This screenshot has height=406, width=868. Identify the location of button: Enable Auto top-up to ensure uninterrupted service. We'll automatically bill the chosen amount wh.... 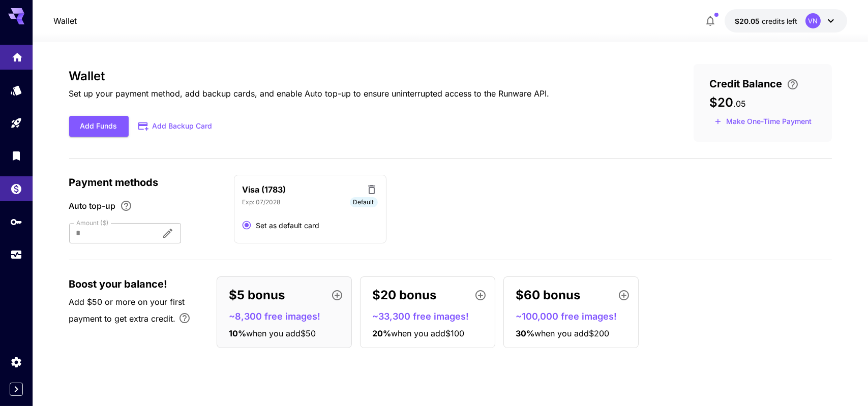
(126, 206).